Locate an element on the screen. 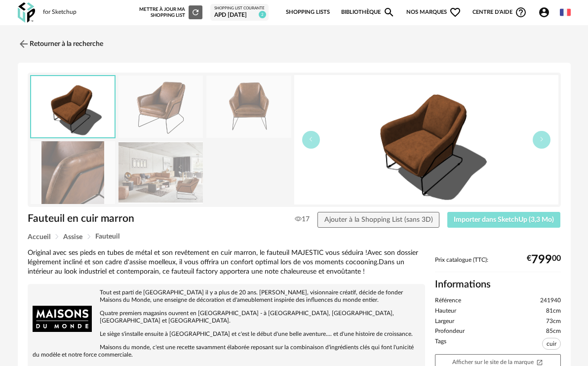 This screenshot has height=366, width=588. span: Largeur is located at coordinates (444, 321).